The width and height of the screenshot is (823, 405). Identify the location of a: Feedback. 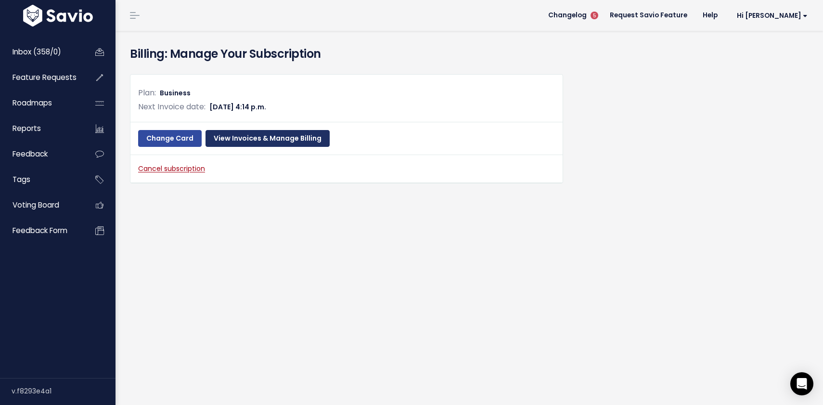
(41, 154).